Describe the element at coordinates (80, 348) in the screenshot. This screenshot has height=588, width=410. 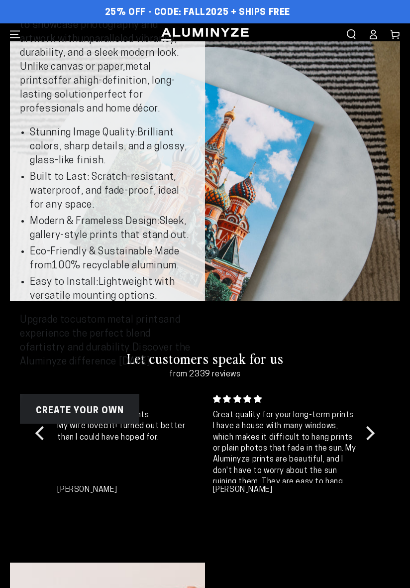
I see `strong: artistry and durability` at that location.